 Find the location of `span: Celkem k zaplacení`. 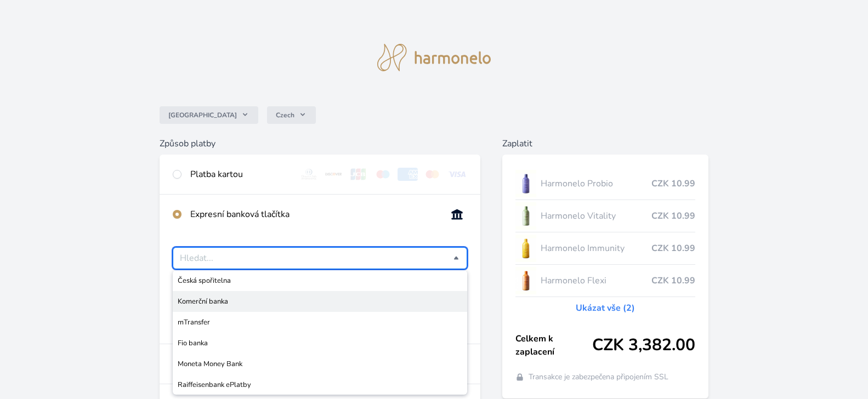

span: Celkem k zaplacení is located at coordinates (554, 346).